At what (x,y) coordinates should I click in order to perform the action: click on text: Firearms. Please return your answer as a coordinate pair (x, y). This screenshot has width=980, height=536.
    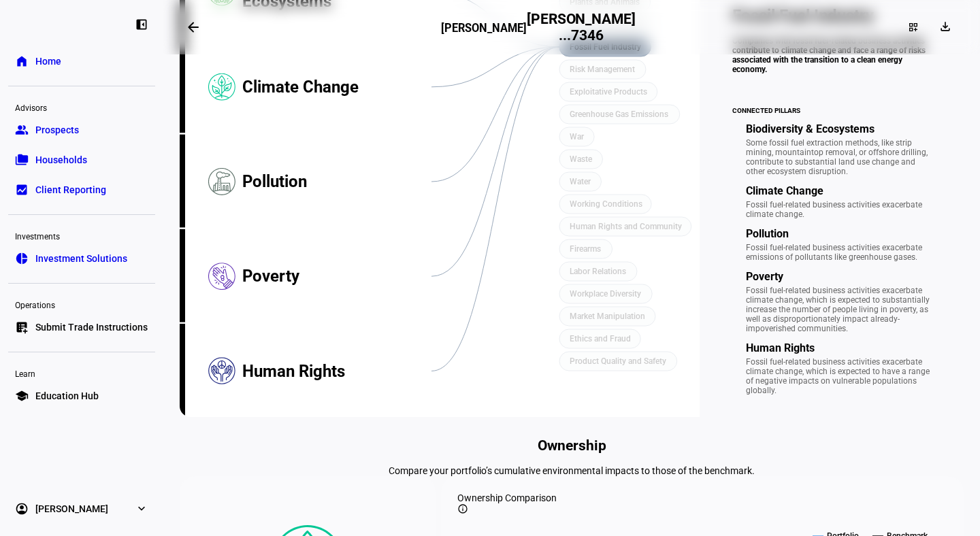
    Looking at the image, I should click on (585, 249).